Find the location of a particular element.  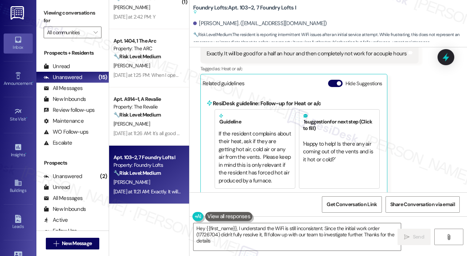

img: ResiDesk Logo is located at coordinates (18, 13).